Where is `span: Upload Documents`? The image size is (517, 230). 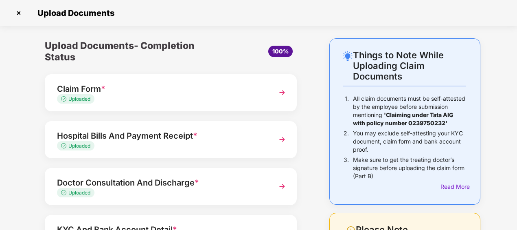 span: Upload Documents is located at coordinates (74, 13).